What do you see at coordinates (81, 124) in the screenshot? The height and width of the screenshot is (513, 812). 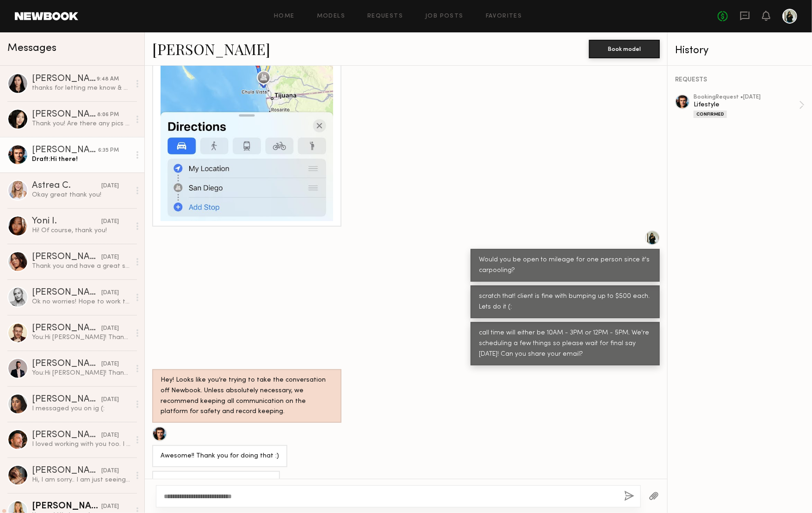 I see `div: Thank you! Are there any pics you need of?` at bounding box center [81, 124].